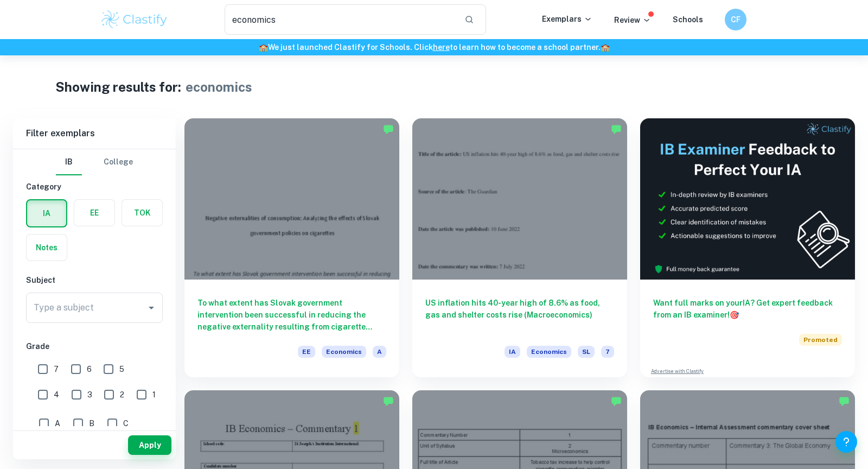 The width and height of the screenshot is (868, 469). I want to click on button: Open, so click(151, 308).